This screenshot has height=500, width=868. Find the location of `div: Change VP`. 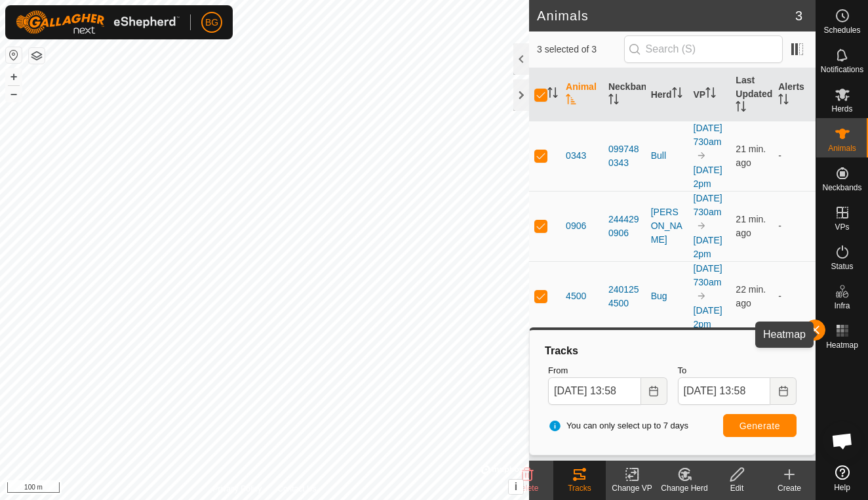

div: Change VP is located at coordinates (632, 488).